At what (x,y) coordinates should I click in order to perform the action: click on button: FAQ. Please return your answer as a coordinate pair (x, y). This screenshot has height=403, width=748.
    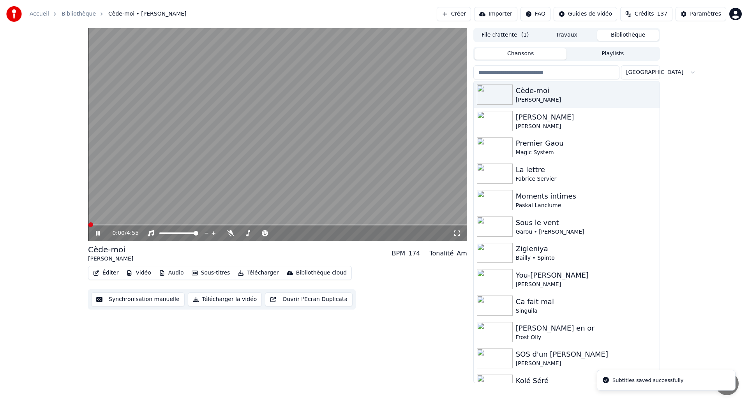
    Looking at the image, I should click on (535, 14).